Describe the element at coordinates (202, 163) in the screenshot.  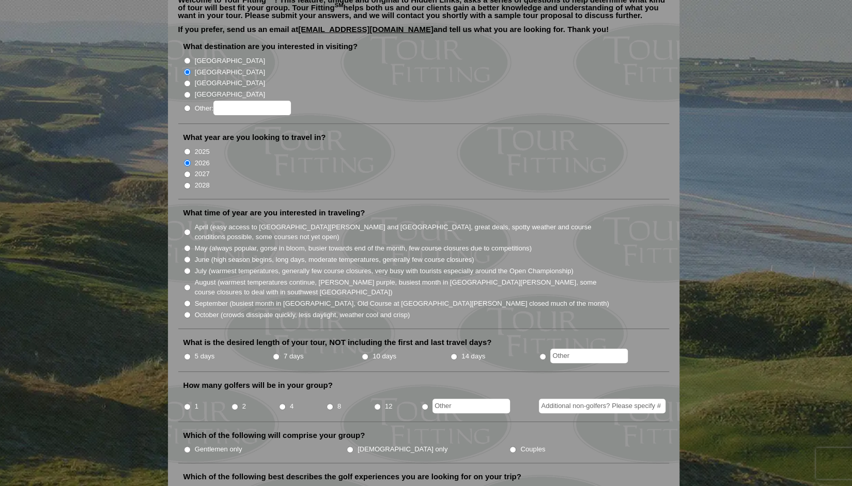
I see `label: 2026` at that location.